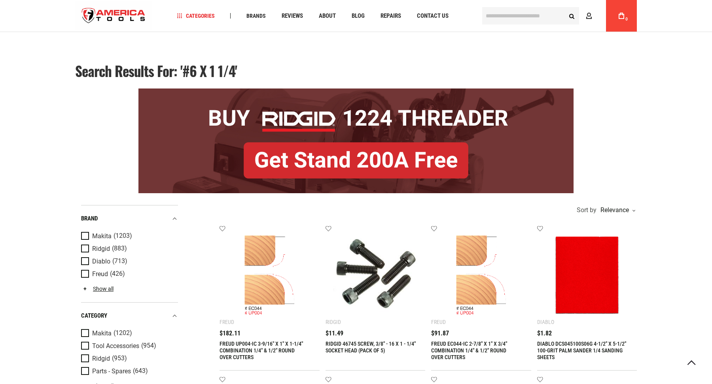 This screenshot has height=384, width=712. What do you see at coordinates (358, 16) in the screenshot?
I see `span: Blog` at bounding box center [358, 16].